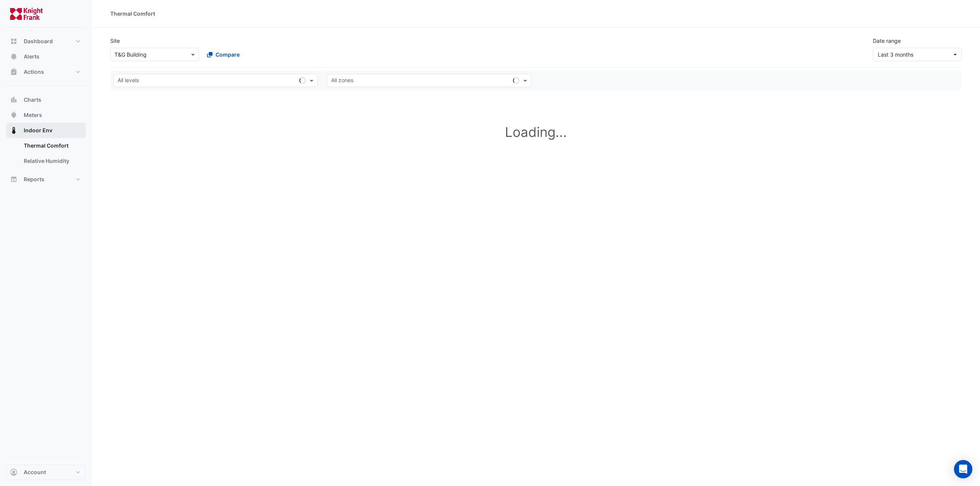 The height and width of the screenshot is (486, 980). Describe the element at coordinates (46, 100) in the screenshot. I see `button: Charts` at that location.